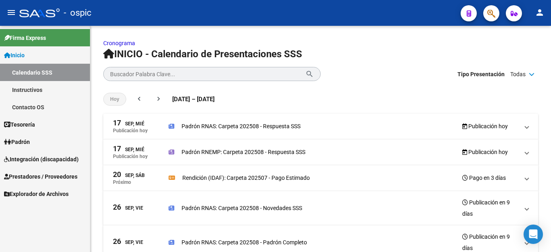  Describe the element at coordinates (119, 43) in the screenshot. I see `a: Cronograma` at that location.